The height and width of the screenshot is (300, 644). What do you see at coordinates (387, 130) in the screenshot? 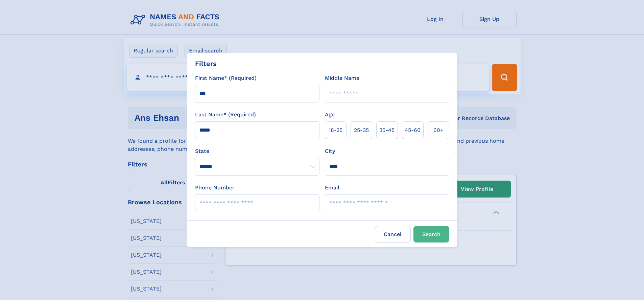
I see `span: 35‑45` at bounding box center [387, 130].